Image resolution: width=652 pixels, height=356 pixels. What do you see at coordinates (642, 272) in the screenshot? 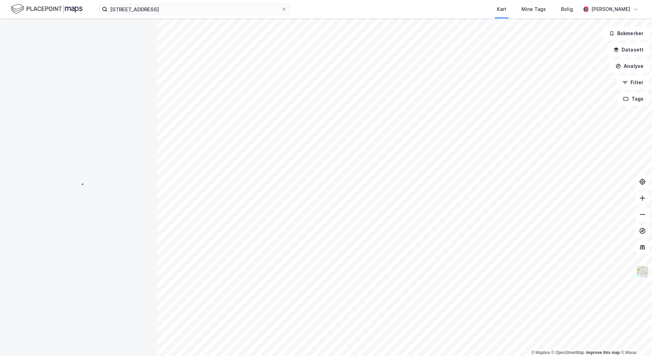
I see `img: Z` at bounding box center [642, 272].